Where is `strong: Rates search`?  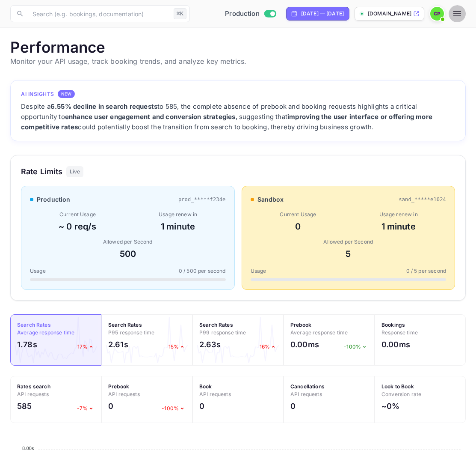
strong: Rates search is located at coordinates (34, 386).